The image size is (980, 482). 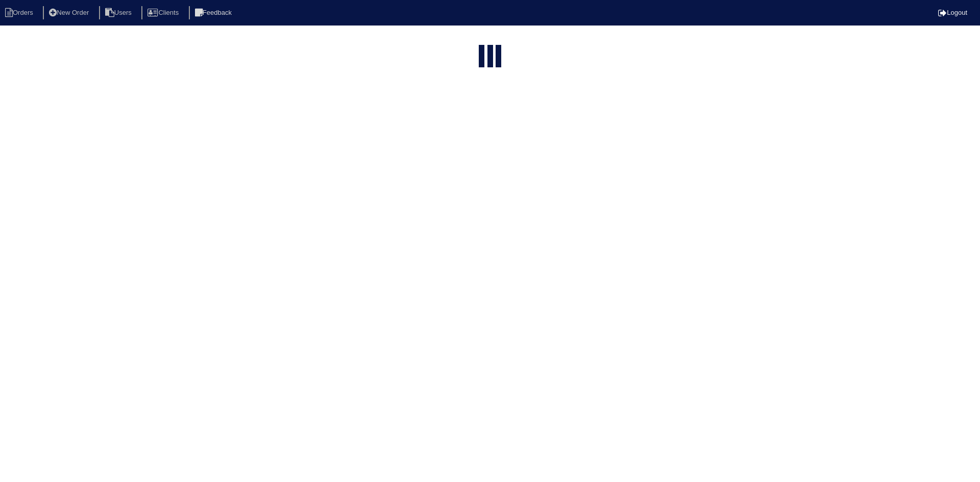 What do you see at coordinates (120, 12) in the screenshot?
I see `a: Users` at bounding box center [120, 12].